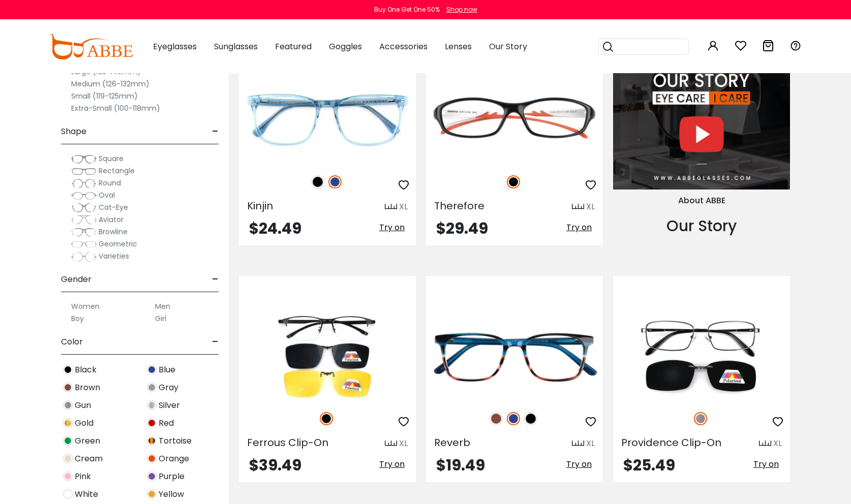  What do you see at coordinates (104, 96) in the screenshot?
I see `label: Small (119-125mm)` at bounding box center [104, 96].